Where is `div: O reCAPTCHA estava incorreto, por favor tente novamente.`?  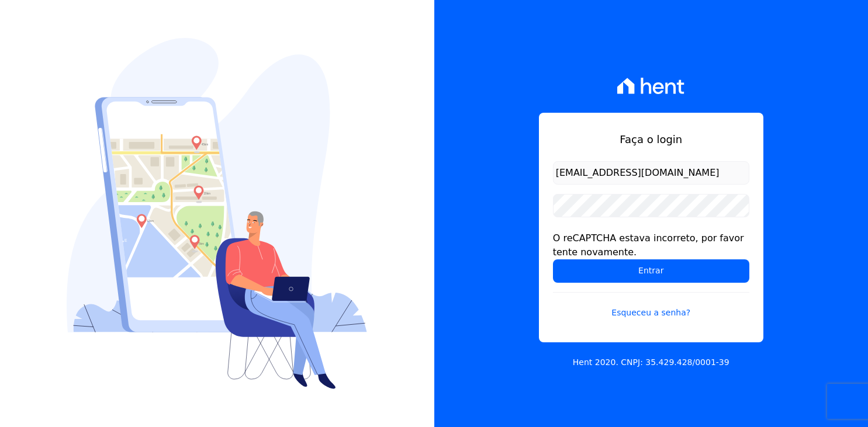 div: O reCAPTCHA estava incorreto, por favor tente novamente. is located at coordinates (651, 246).